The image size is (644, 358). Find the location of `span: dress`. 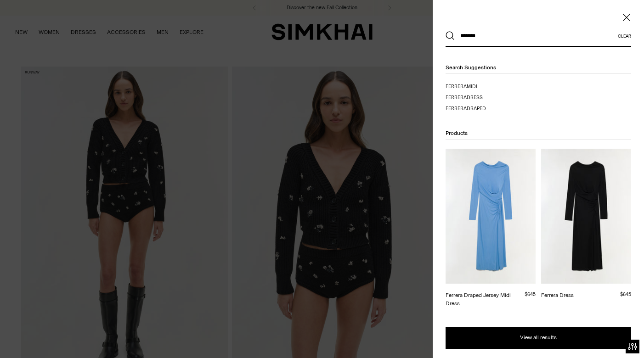

span: dress is located at coordinates (474, 97).